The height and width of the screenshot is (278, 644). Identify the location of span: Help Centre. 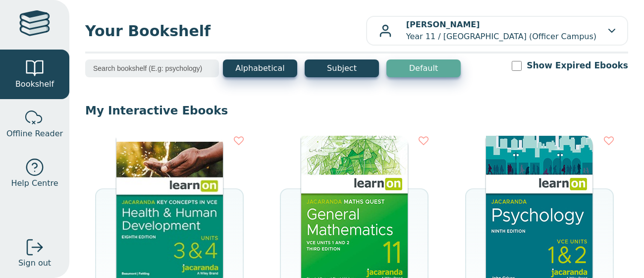
(34, 183).